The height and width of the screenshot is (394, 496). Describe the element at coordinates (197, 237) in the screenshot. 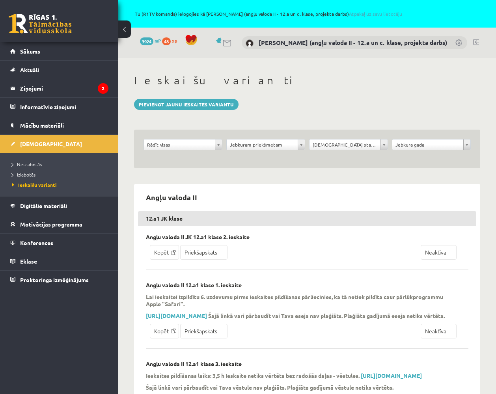

I see `p: Angļu valoda II JK 12.a1 klase 2. ieskaite` at that location.